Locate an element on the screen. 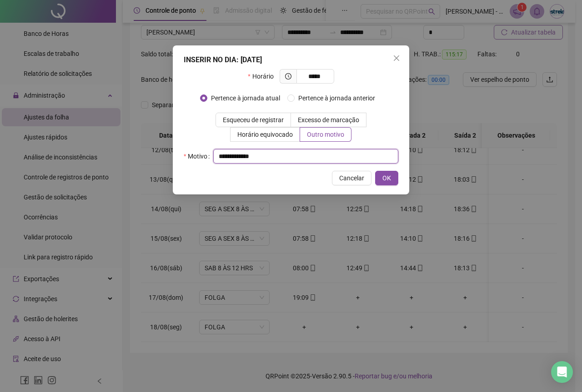  label: Horário is located at coordinates (263, 76).